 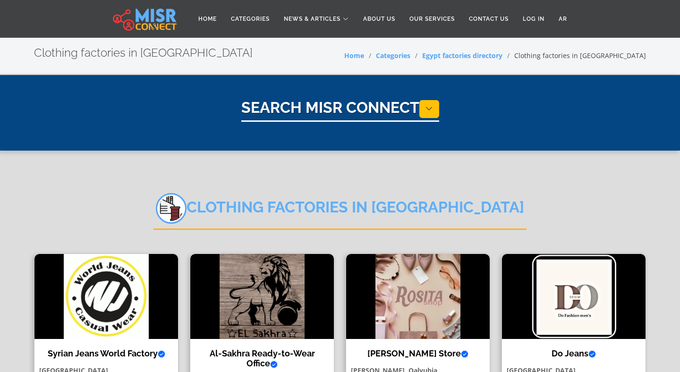 What do you see at coordinates (462, 55) in the screenshot?
I see `a: Egypt factories directory` at bounding box center [462, 55].